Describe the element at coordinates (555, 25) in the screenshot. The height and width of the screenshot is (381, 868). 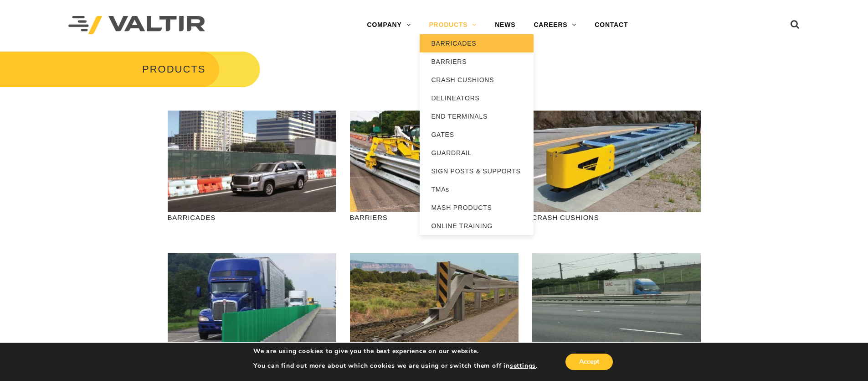
I see `a: CAREERS` at that location.